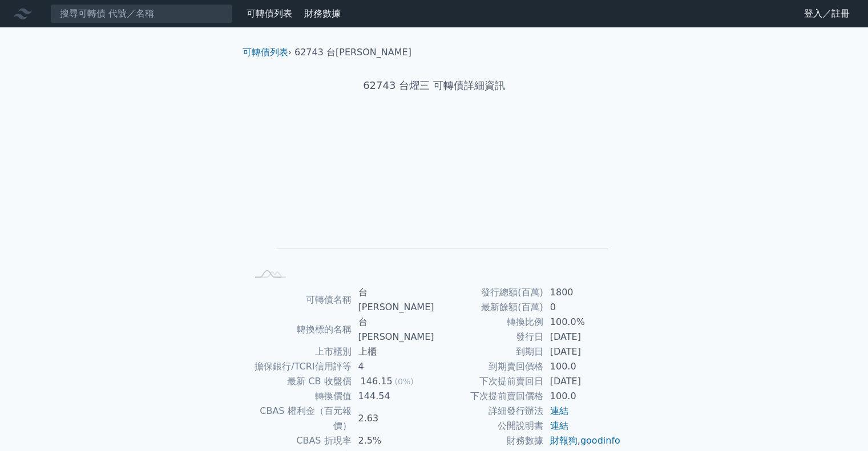 The height and width of the screenshot is (451, 868). Describe the element at coordinates (434, 85) in the screenshot. I see `h1: 62743 台燿三 可轉債詳細資訊` at that location.